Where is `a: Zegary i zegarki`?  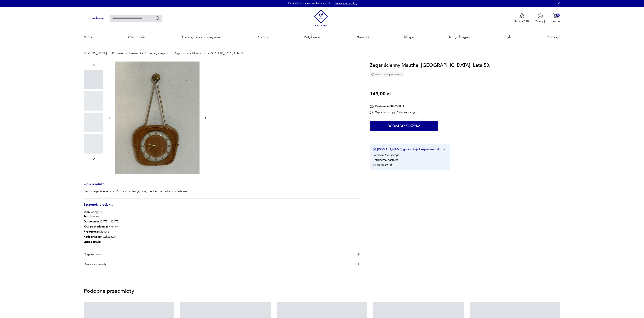
a: Zegary i zegarki is located at coordinates (158, 53).